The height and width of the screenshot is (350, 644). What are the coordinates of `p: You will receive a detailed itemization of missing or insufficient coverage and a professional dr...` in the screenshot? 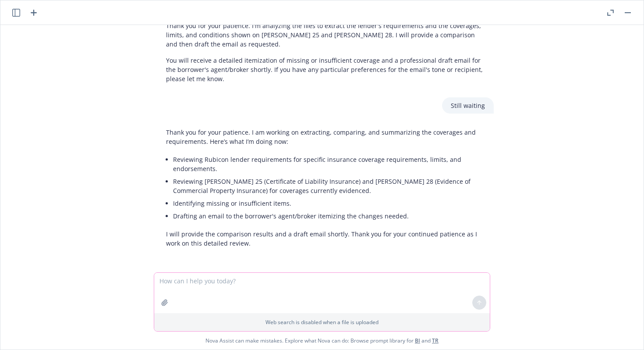 It's located at (326, 69).